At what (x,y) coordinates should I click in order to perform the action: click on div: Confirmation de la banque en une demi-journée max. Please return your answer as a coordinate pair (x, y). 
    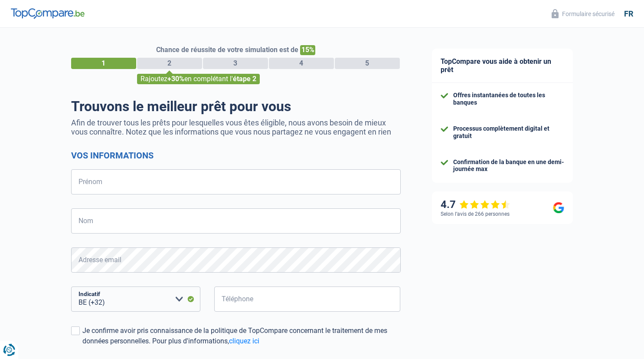
    Looking at the image, I should click on (509, 166).